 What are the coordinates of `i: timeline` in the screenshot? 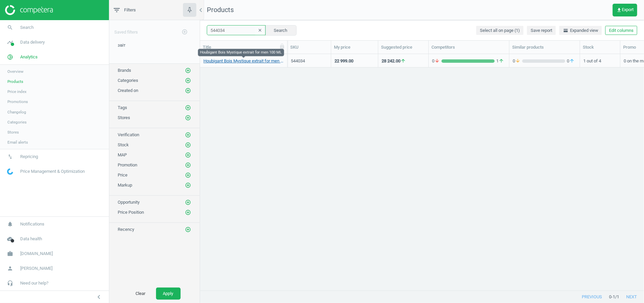 It's located at (10, 43).